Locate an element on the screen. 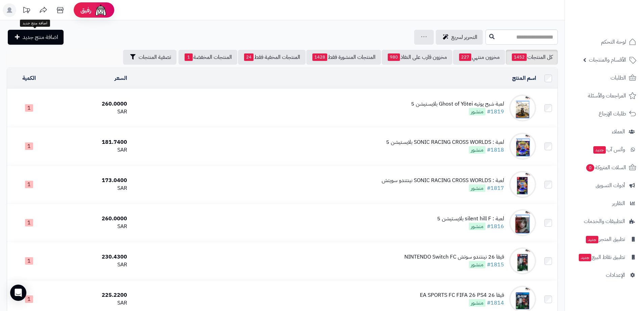  a: تطبيق المتجرجديد is located at coordinates (605, 239).